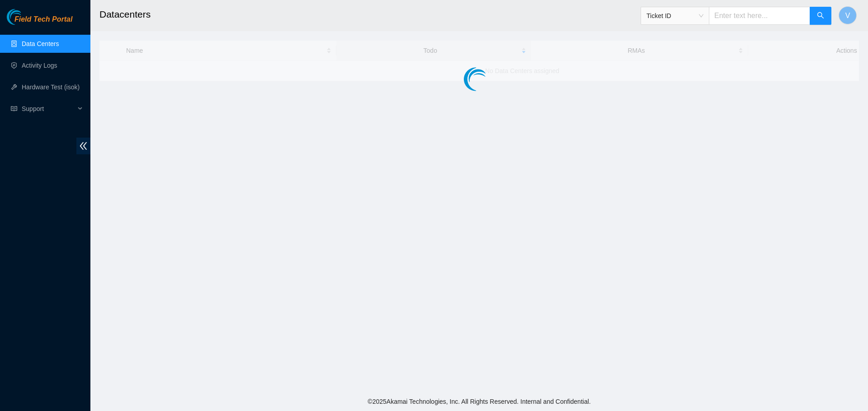  Describe the element at coordinates (39, 66) in the screenshot. I see `a: Activity Logs` at that location.